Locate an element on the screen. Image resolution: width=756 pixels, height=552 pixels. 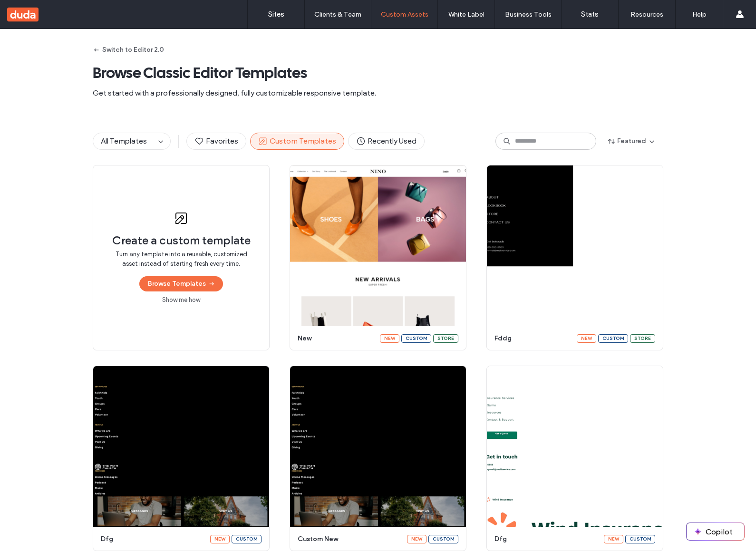
label: Clients & Team is located at coordinates (338, 14).